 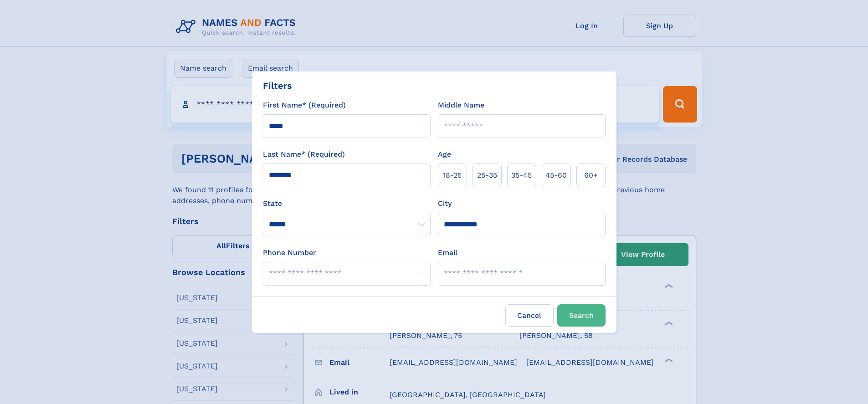 I want to click on label: City, so click(x=445, y=204).